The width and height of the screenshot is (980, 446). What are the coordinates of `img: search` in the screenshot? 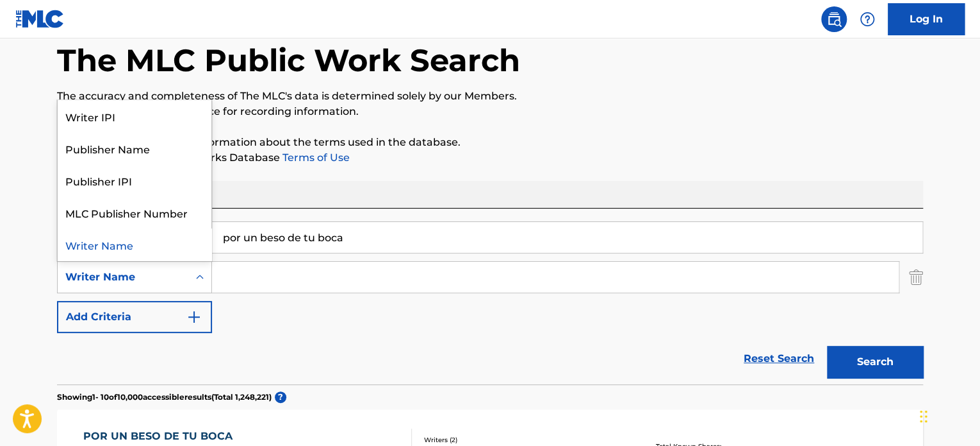 It's located at (834, 20).